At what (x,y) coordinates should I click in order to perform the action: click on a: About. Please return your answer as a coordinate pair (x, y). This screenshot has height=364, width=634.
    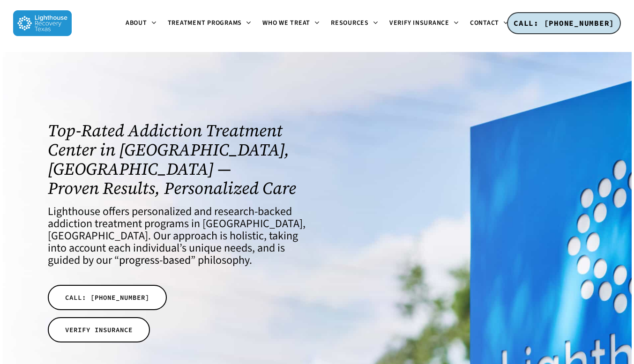
    Looking at the image, I should click on (141, 23).